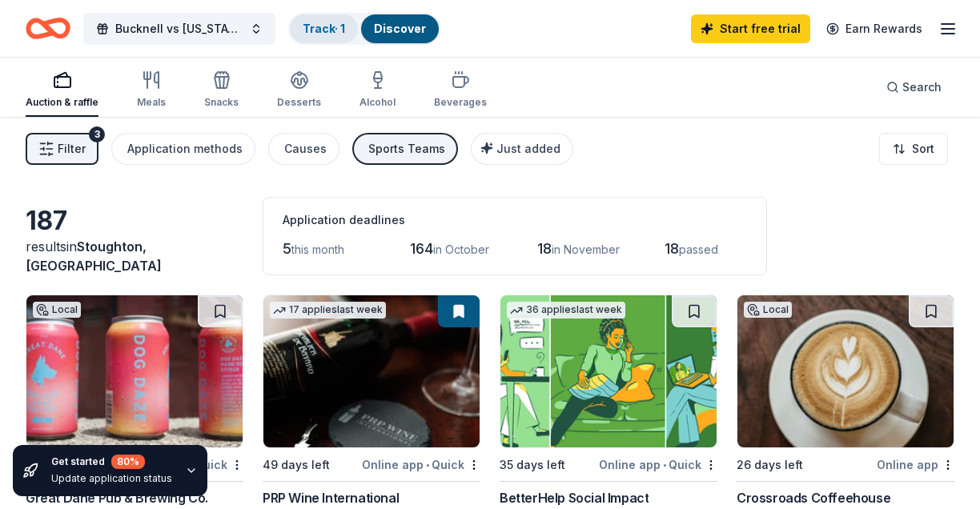 The image size is (980, 509). Describe the element at coordinates (303, 149) in the screenshot. I see `button: Causes` at that location.